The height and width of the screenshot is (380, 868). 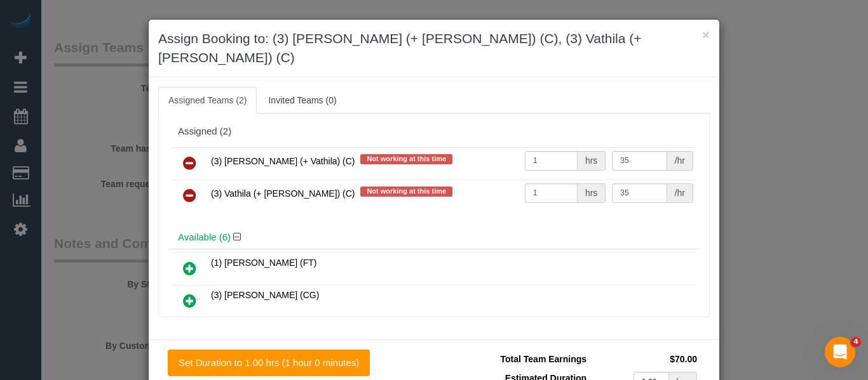 What do you see at coordinates (434, 237) in the screenshot?
I see `h4: Available (6)` at bounding box center [434, 237].